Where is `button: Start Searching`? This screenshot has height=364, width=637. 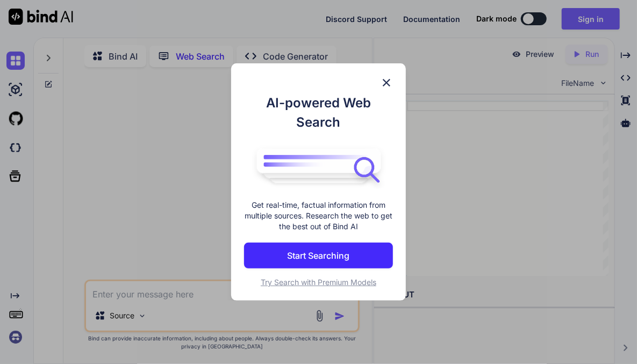 button: Start Searching is located at coordinates (318, 255).